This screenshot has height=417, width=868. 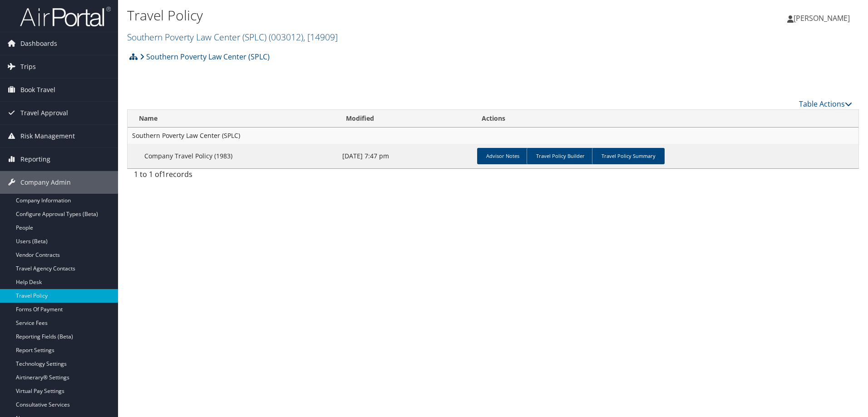 I want to click on span: Book Travel, so click(x=38, y=90).